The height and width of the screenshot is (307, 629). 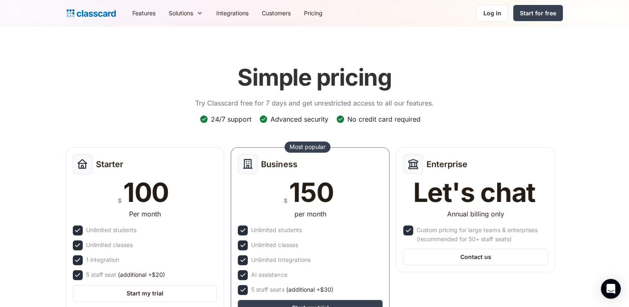 What do you see at coordinates (313, 13) in the screenshot?
I see `a: Pricing` at bounding box center [313, 13].